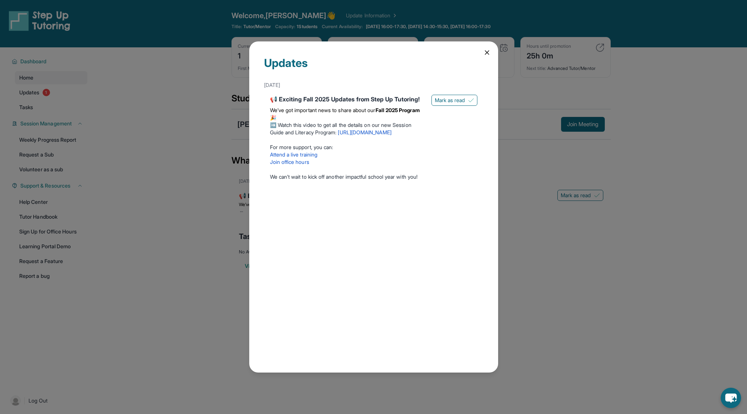 This screenshot has height=414, width=747. Describe the element at coordinates (348, 99) in the screenshot. I see `div: 📢 Exciting Fall 2025 Updates from Step Up Tutoring!` at that location.